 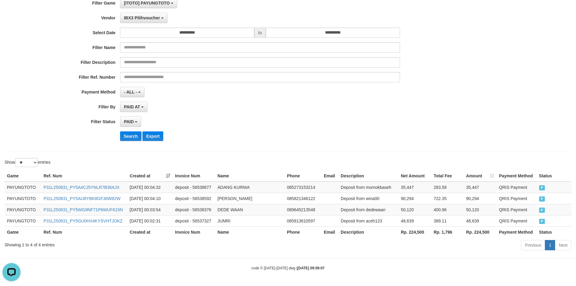 I want to click on button: - ALL -, so click(x=132, y=92).